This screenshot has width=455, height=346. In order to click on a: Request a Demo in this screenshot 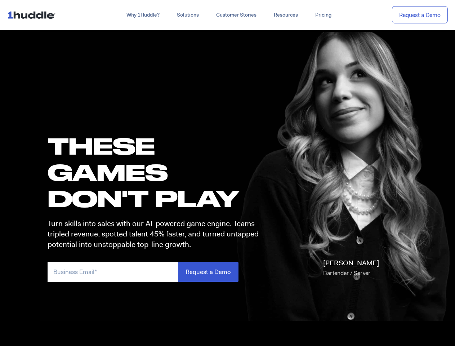, I will do `click(420, 15)`.